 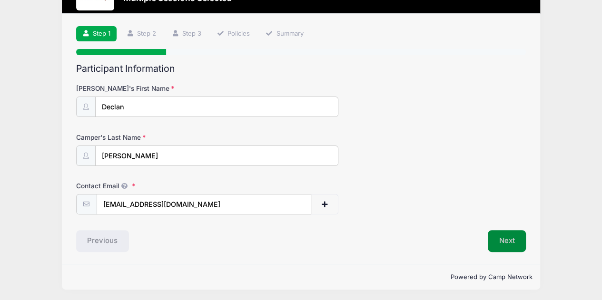 What do you see at coordinates (301, 278) in the screenshot?
I see `p: Powered by Camp Network` at bounding box center [301, 278].